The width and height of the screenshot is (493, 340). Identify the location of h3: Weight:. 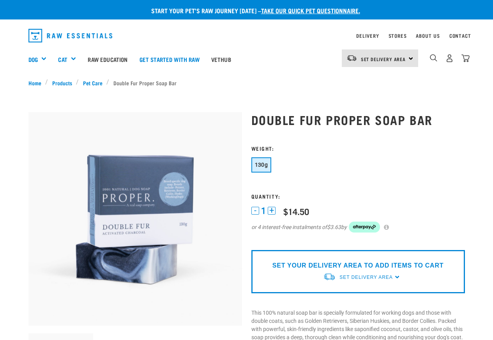
(358, 148).